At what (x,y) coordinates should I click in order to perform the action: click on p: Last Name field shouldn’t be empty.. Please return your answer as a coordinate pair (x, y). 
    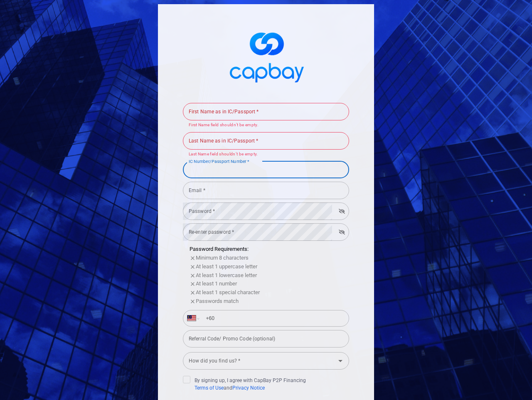
    Looking at the image, I should click on (266, 154).